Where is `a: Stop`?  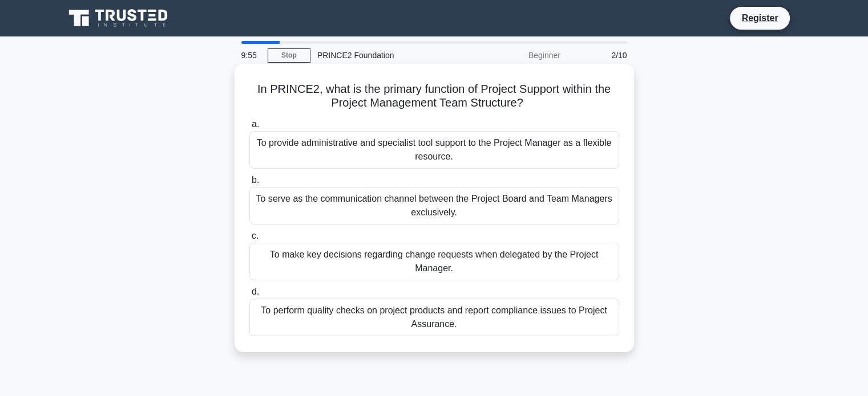
a: Stop is located at coordinates (289, 55).